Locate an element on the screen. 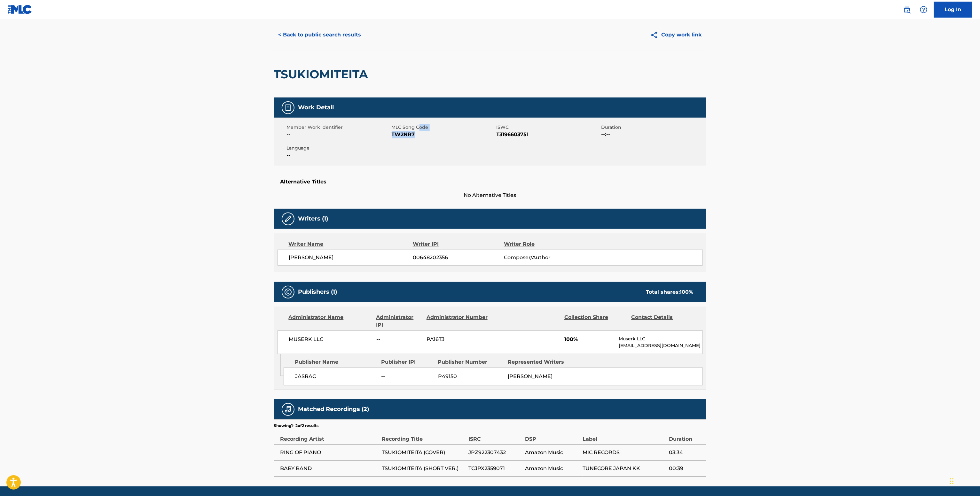  div: Recording Title is located at coordinates (424, 436).